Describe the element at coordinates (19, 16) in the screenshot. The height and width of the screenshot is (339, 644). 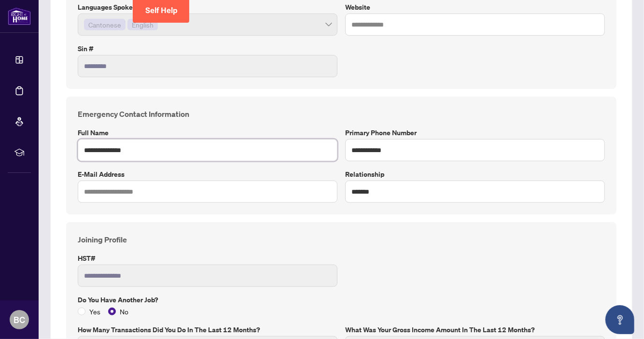
I see `img: logo` at that location.